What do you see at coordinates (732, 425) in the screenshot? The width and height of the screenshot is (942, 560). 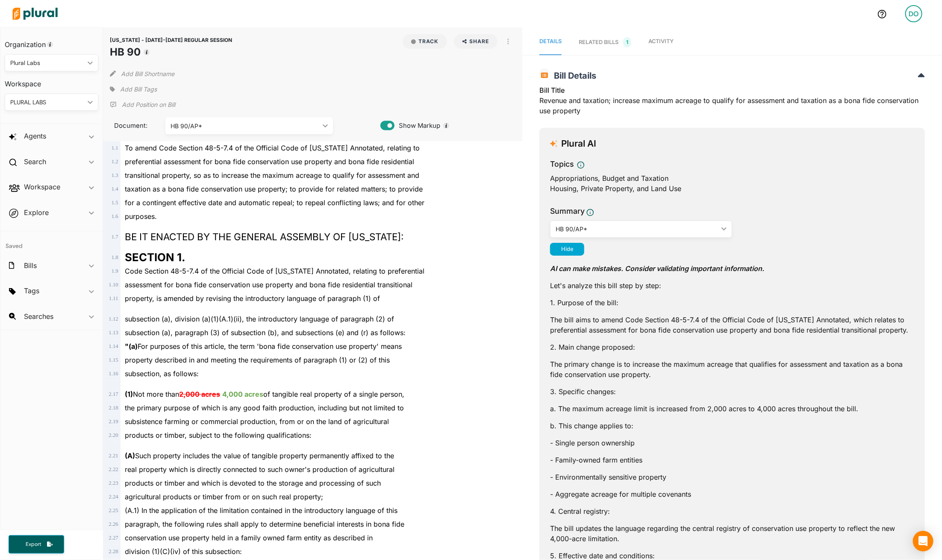 I see `p: b. This change applies to:` at bounding box center [732, 425].